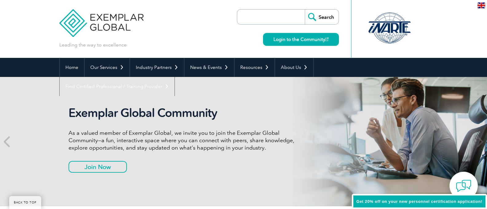  I want to click on a: About Us, so click(294, 67).